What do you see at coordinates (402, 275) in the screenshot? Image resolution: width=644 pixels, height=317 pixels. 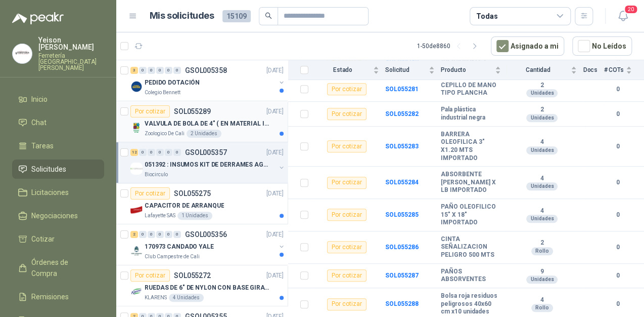 I see `b: SOL055287` at bounding box center [402, 275].